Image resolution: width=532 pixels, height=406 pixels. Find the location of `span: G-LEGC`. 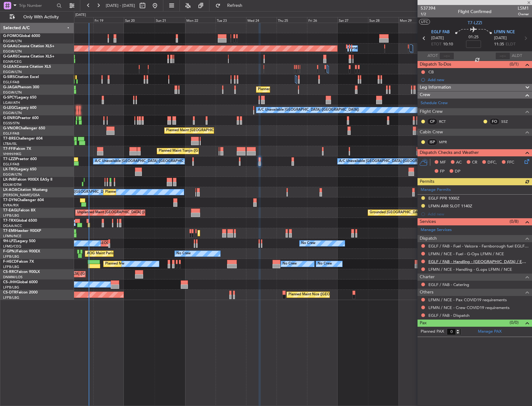

span: G-LEGC is located at coordinates (10, 108).